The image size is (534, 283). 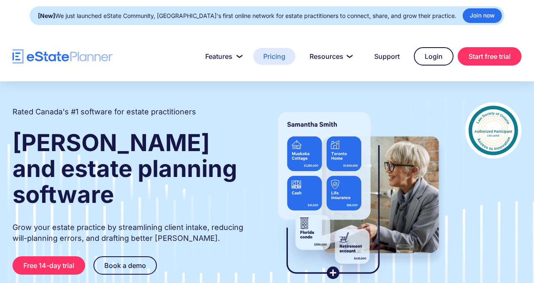 I want to click on a: Support, so click(x=386, y=56).